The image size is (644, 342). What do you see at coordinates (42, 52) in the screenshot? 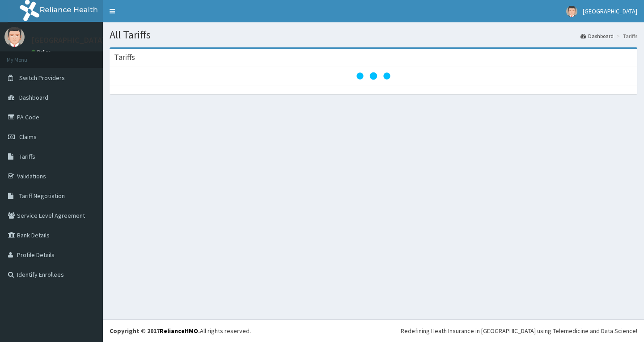
I see `a: Online` at bounding box center [42, 52].